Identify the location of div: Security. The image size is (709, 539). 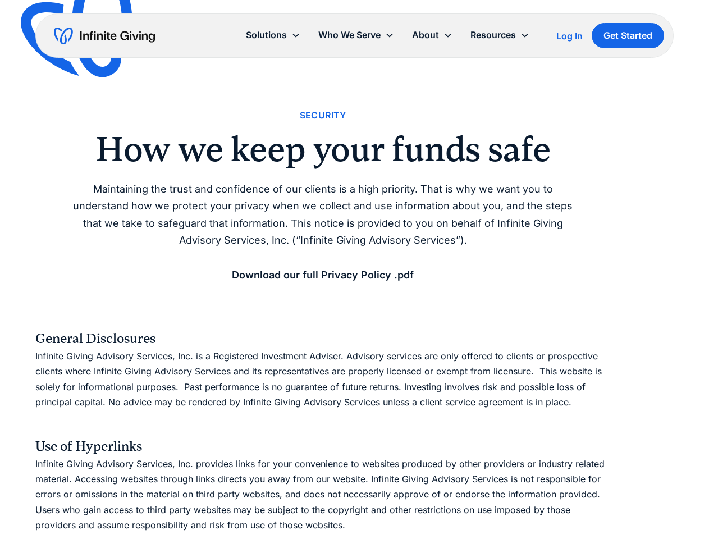
(323, 115).